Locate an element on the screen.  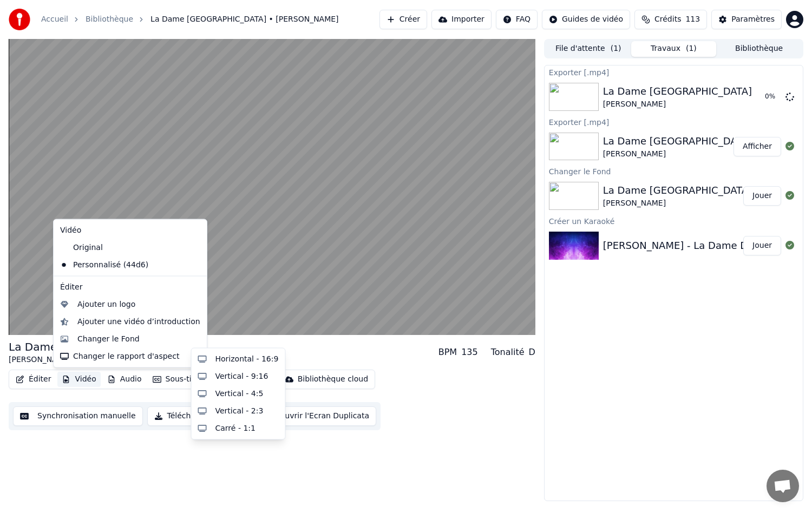
nav: breadcrumb is located at coordinates (190, 20).